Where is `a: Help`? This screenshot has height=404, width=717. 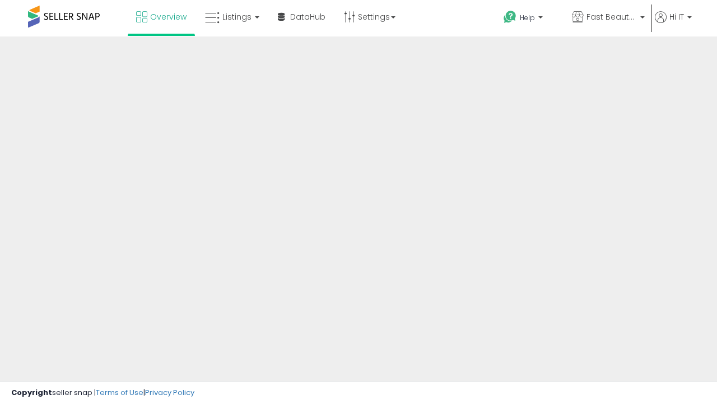 a: Help is located at coordinates (528, 19).